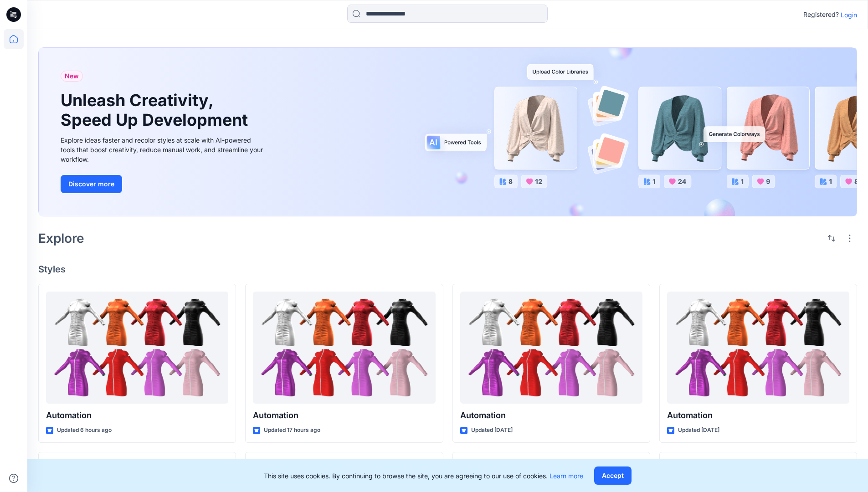 The width and height of the screenshot is (868, 492). What do you see at coordinates (849, 15) in the screenshot?
I see `p: Login` at bounding box center [849, 15].